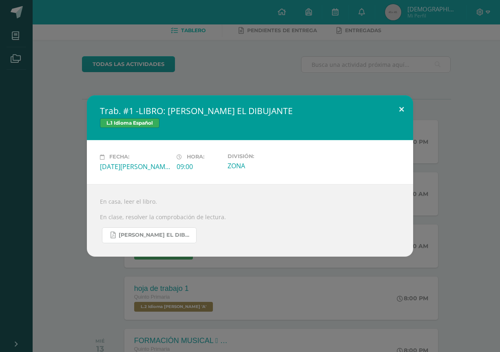 The width and height of the screenshot is (500, 352). Describe the element at coordinates (401, 109) in the screenshot. I see `button: Close (Esc)` at that location.